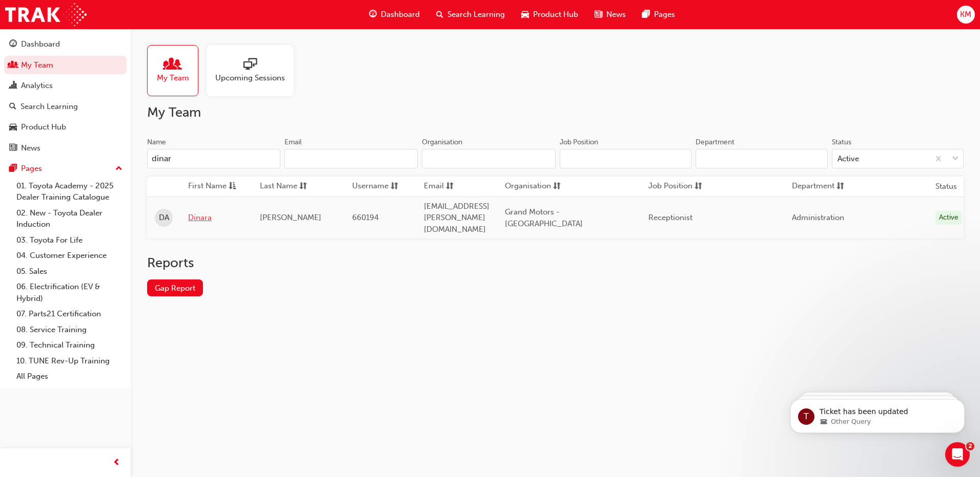  Describe the element at coordinates (626, 159) in the screenshot. I see `input: Job Position` at that location.